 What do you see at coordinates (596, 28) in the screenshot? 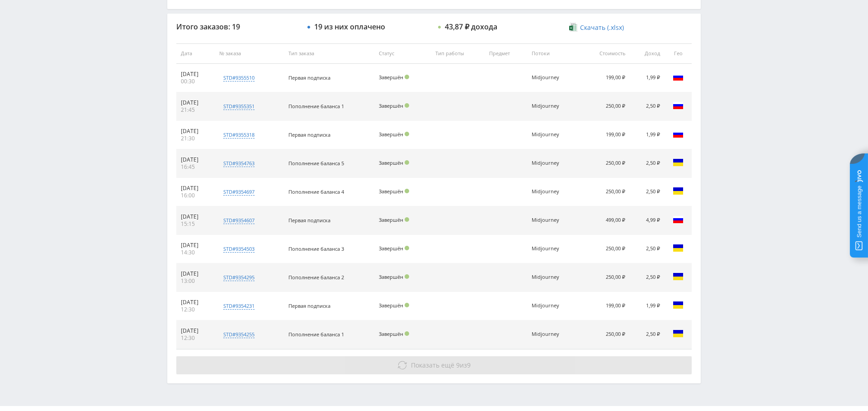
I see `a: Скачать (.xlsx)` at bounding box center [596, 28].